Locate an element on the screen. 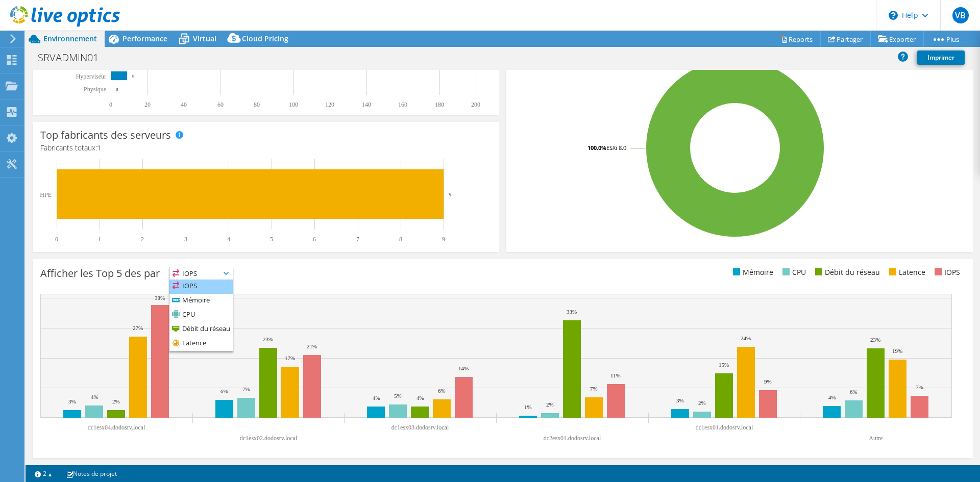  span: IOPS is located at coordinates (201, 274).